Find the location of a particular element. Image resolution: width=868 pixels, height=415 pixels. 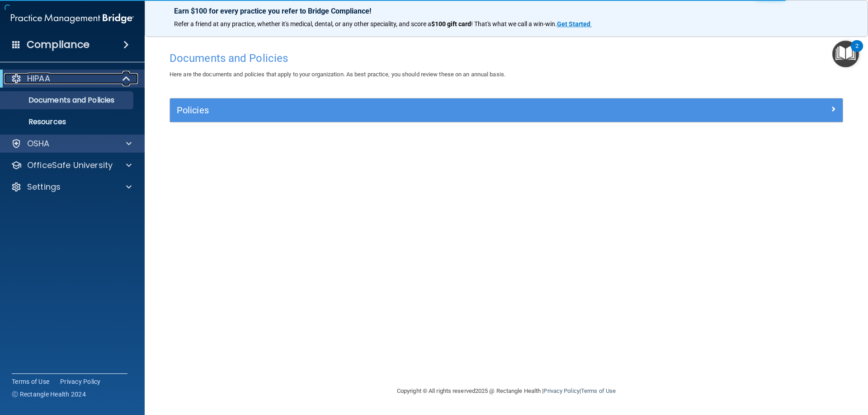

span: Refer a friend at any practice, whether it's medical, dental, or any other speciality, and score a is located at coordinates (302, 24).